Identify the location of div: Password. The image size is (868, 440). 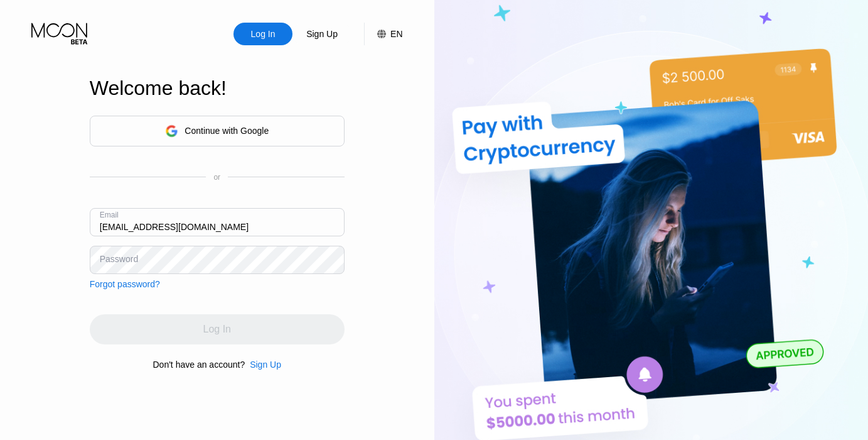
(118, 259).